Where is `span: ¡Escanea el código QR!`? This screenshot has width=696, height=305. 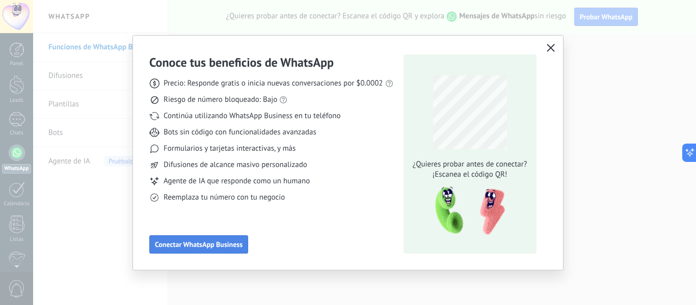 span: ¡Escanea el código QR! is located at coordinates (469, 175).